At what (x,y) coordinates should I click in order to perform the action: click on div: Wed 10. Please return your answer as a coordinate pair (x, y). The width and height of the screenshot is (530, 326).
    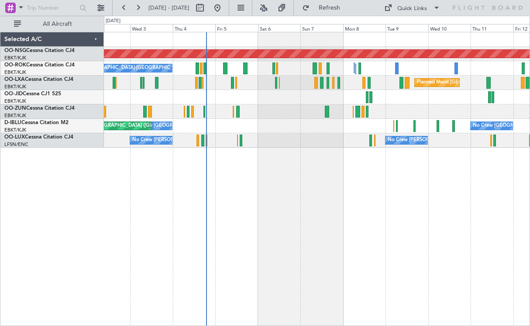
    Looking at the image, I should click on (450, 28).